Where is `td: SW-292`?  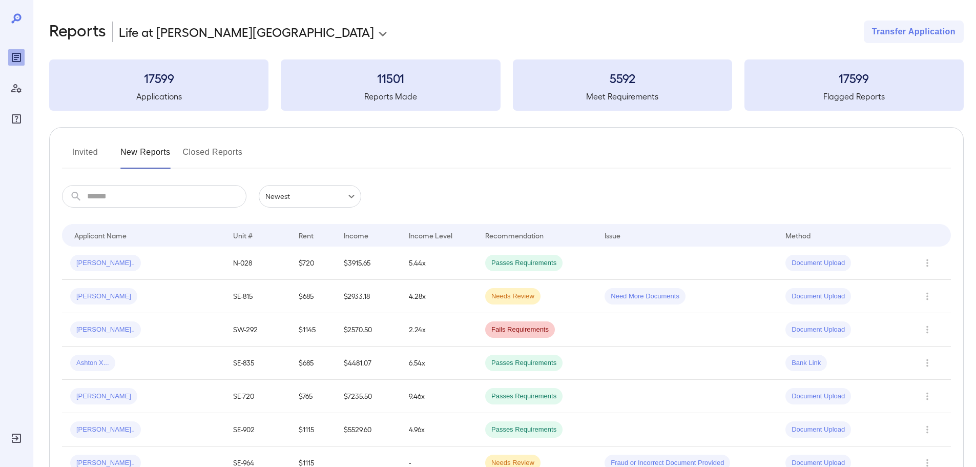 td: SW-292 is located at coordinates (257, 329).